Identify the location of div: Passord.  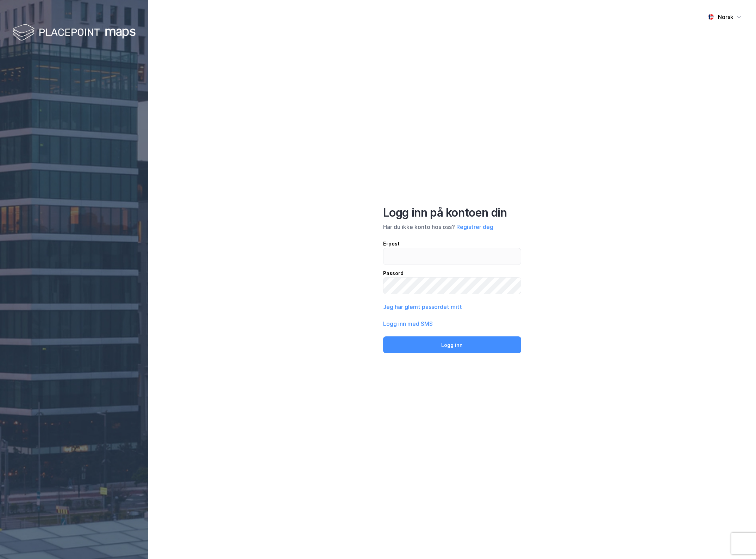
(453, 274).